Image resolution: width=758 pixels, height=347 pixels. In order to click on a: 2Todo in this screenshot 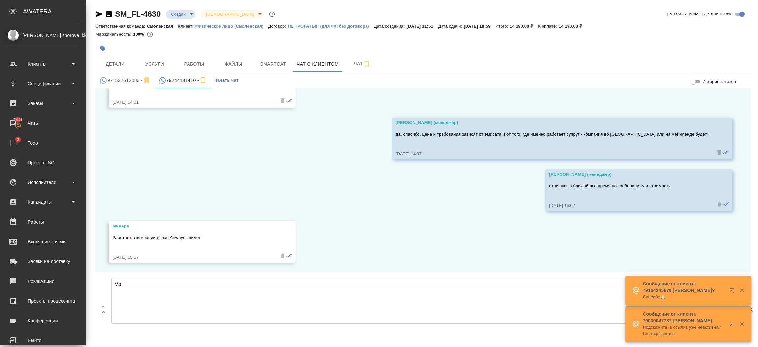, I will do `click(43, 143)`.